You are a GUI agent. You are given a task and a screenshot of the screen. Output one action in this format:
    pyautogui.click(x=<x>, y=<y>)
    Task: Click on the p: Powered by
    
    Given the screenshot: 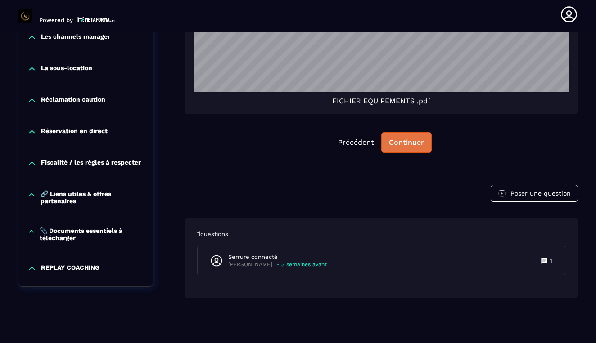 What is the action you would take?
    pyautogui.click(x=56, y=20)
    